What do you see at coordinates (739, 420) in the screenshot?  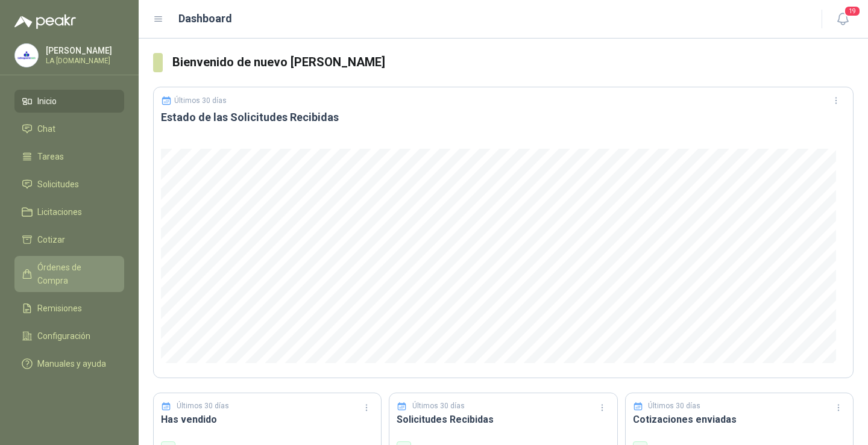 I see `h3: Cotizaciones enviadas` at bounding box center [739, 420].